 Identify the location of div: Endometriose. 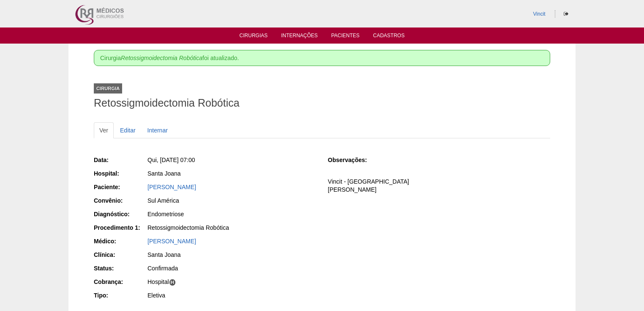
(232, 214).